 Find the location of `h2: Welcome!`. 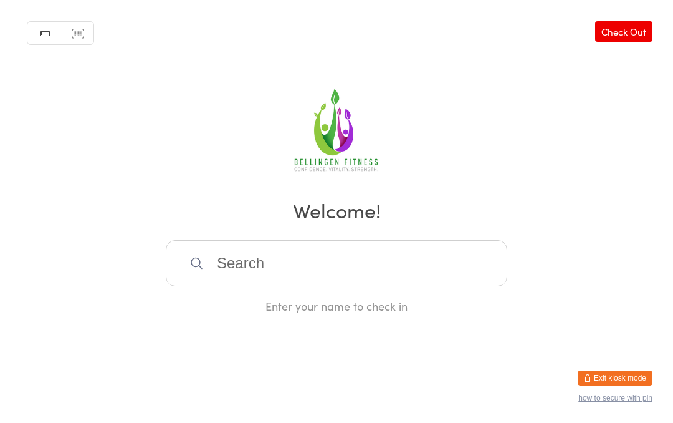

h2: Welcome! is located at coordinates (337, 210).